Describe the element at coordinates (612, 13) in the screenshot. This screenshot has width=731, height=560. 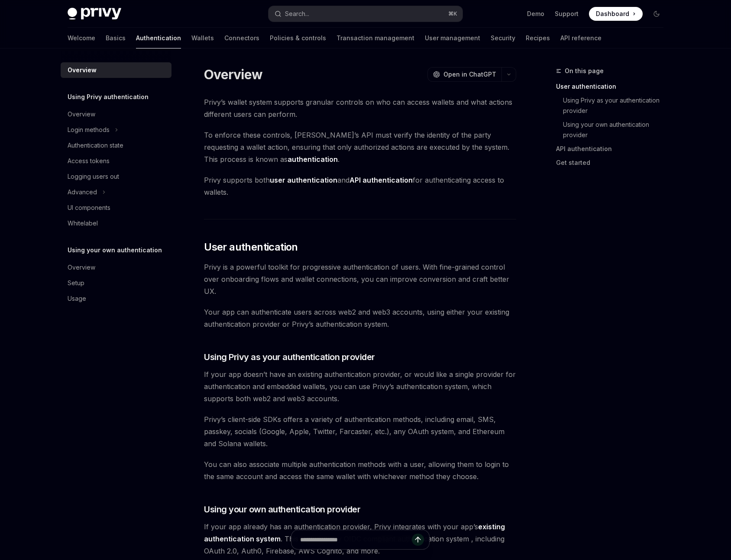
I see `span: Dashboard` at that location.